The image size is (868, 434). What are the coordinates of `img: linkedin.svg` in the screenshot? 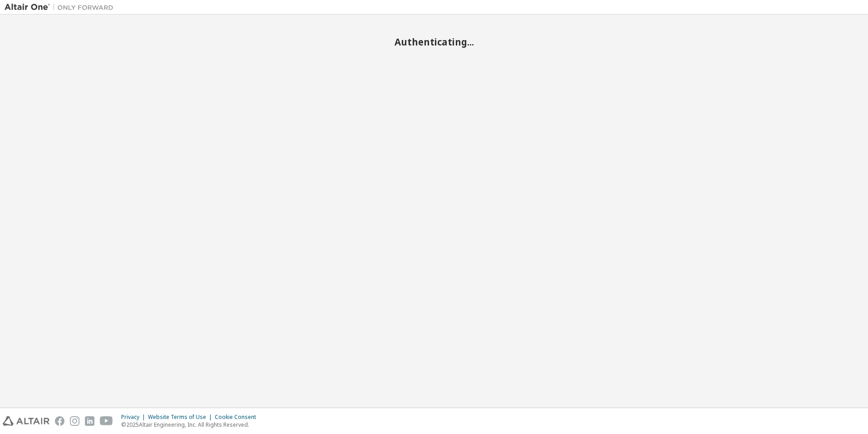 It's located at (89, 420).